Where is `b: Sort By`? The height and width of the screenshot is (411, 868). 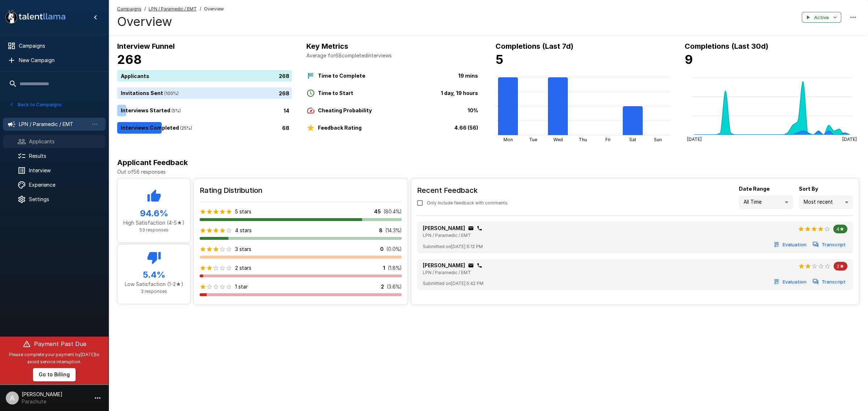
b: Sort By is located at coordinates (808, 189).